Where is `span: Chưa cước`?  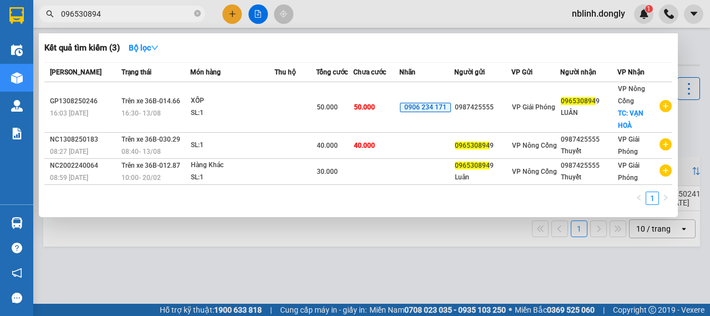 span: Chưa cước is located at coordinates (369, 72).